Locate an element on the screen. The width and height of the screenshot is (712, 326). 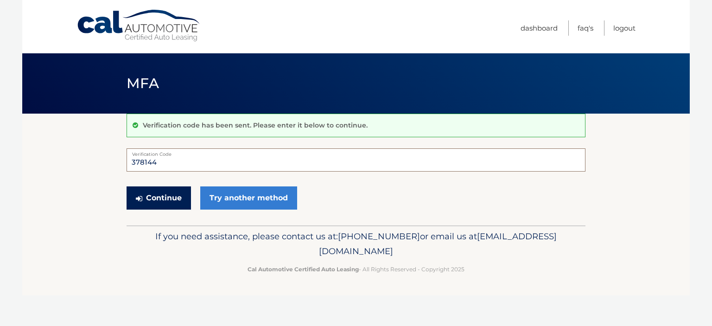
input: Verification Code is located at coordinates (356, 160).